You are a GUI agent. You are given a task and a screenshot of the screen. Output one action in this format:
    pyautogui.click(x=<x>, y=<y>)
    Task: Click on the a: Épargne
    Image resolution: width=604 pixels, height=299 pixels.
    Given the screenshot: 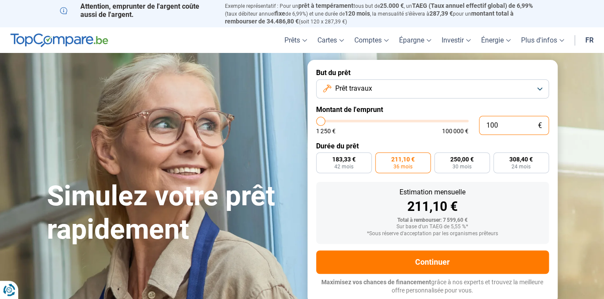 What is the action you would take?
    pyautogui.click(x=415, y=40)
    